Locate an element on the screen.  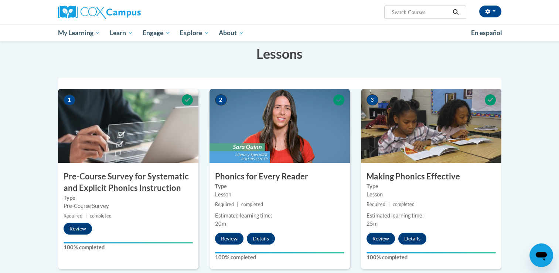
a: Explore is located at coordinates (194, 33).